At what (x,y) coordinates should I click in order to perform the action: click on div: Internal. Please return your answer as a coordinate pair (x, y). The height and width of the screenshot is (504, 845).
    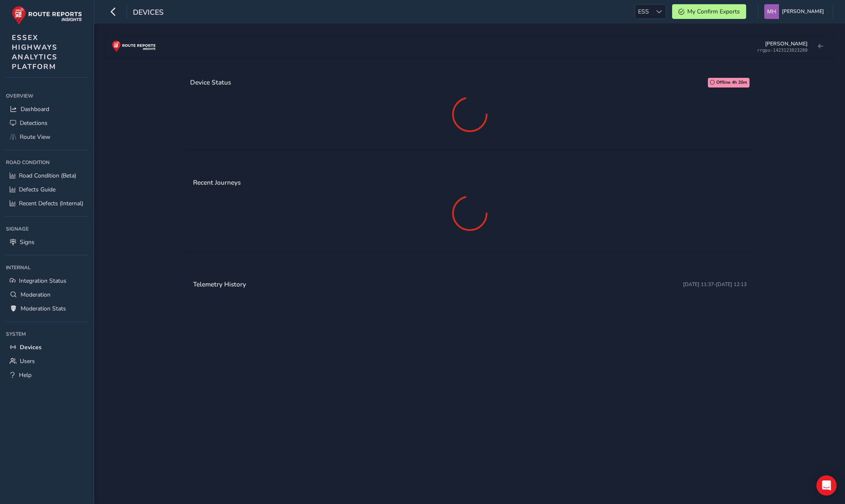
    Looking at the image, I should click on (46, 268).